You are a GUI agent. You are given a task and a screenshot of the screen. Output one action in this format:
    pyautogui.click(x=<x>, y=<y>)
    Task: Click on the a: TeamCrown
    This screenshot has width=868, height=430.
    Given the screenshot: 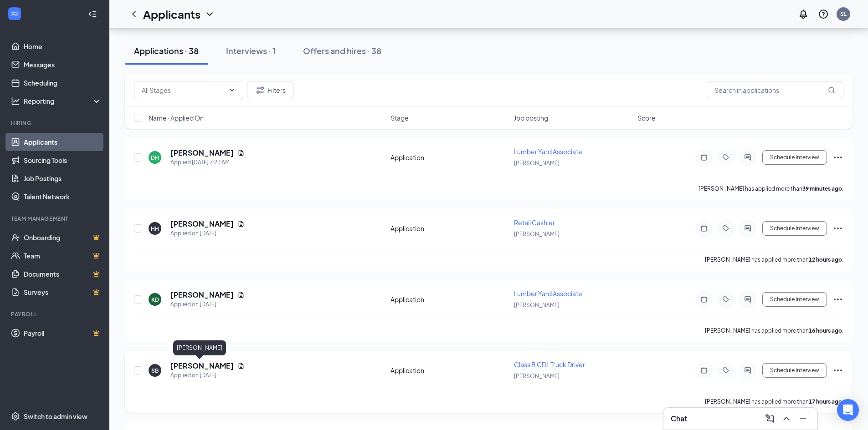 What is the action you would take?
    pyautogui.click(x=62, y=256)
    